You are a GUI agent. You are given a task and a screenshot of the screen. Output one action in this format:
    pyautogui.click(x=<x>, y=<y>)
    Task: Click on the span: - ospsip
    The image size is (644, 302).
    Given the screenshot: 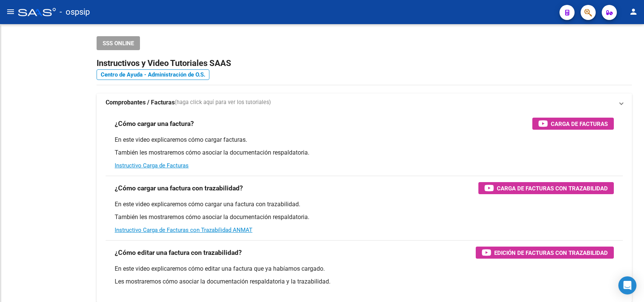 What is the action you would take?
    pyautogui.click(x=75, y=12)
    